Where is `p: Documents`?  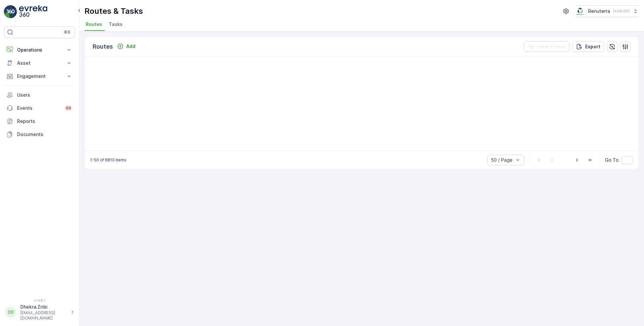
p: Documents is located at coordinates (44, 134).